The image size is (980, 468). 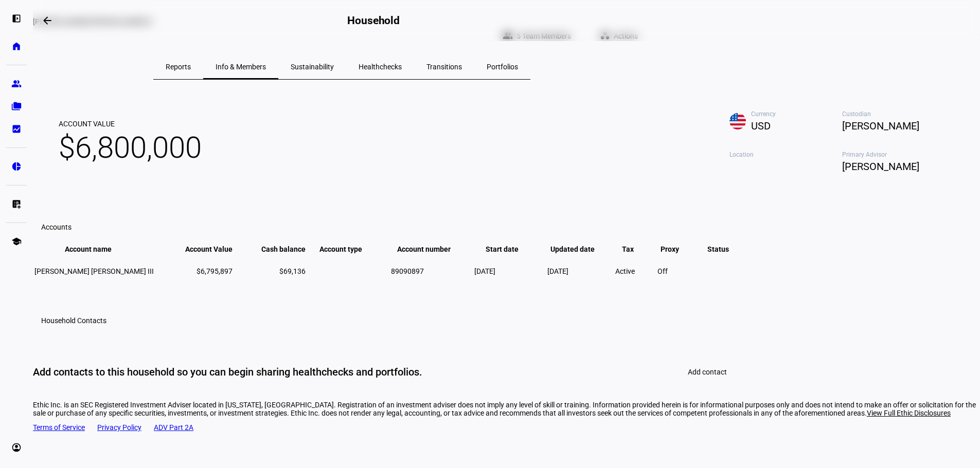 I want to click on a: Privacy Policy, so click(x=119, y=428).